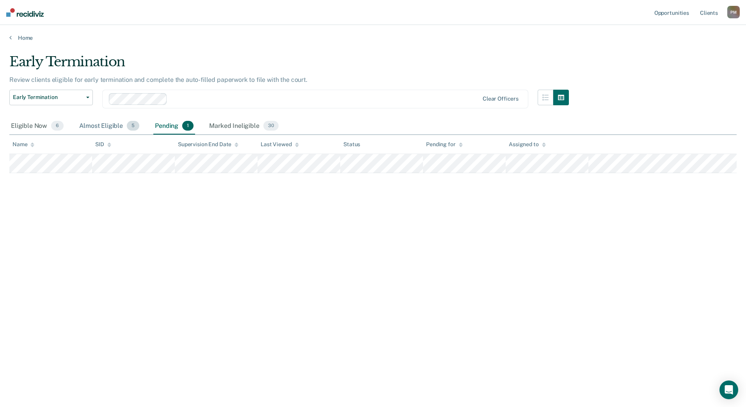 This screenshot has height=407, width=746. What do you see at coordinates (289, 65) in the screenshot?
I see `div: Early Termination` at bounding box center [289, 65].